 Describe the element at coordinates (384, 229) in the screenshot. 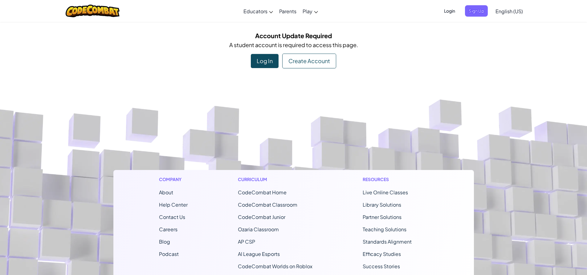

I see `a: Teaching Solutions` at that location.